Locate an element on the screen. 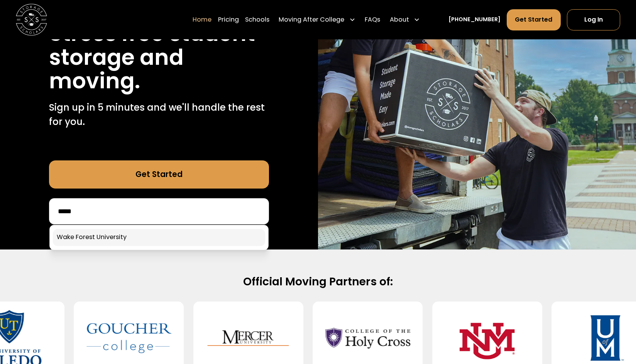  h1: Stress free student storage and moving. is located at coordinates (159, 57).